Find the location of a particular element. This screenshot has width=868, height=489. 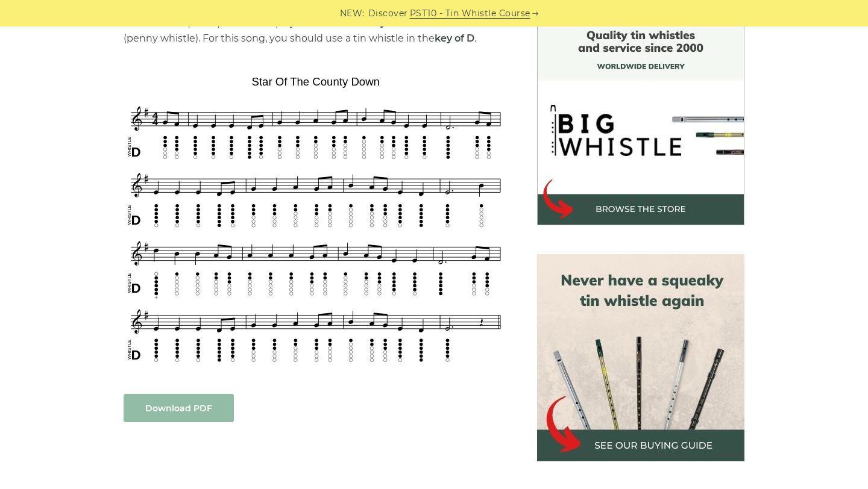

strong: key of D is located at coordinates (454, 38).